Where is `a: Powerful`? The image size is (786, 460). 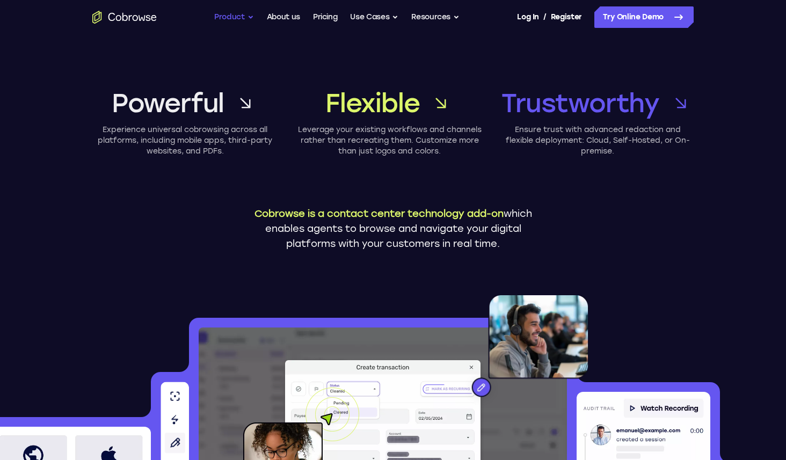
a: Powerful is located at coordinates (185, 103).